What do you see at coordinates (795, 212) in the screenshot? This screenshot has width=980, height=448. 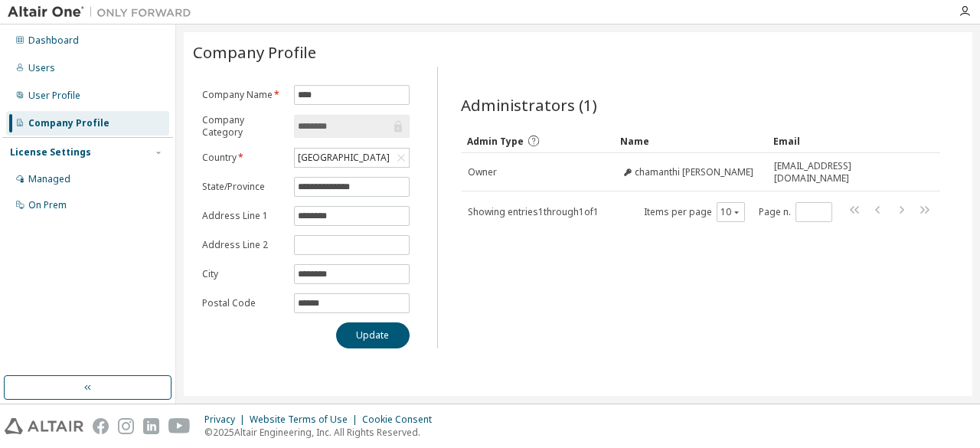 I see `span: Page n.` at bounding box center [795, 212].